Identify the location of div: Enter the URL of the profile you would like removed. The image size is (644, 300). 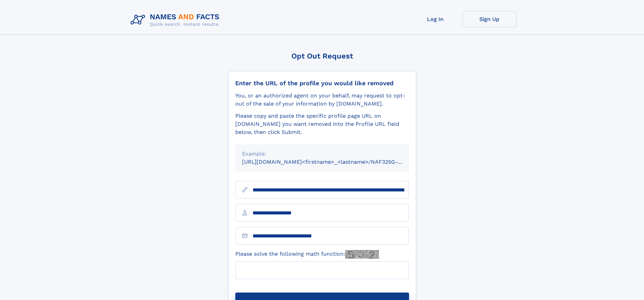
(322, 83).